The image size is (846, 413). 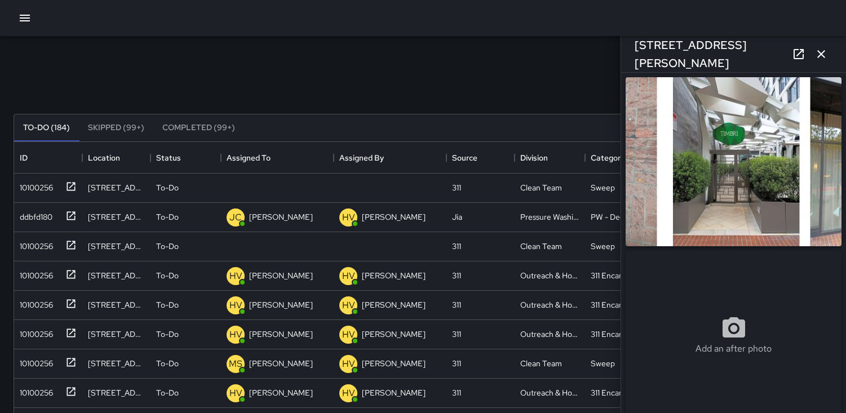 What do you see at coordinates (198, 128) in the screenshot?
I see `button: Completed (99+)` at bounding box center [198, 128].